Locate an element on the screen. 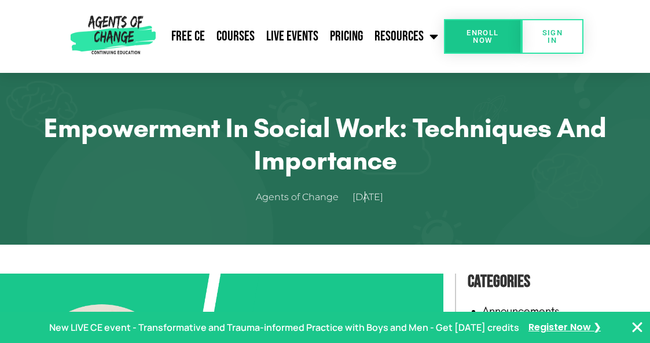  nav: Menu is located at coordinates (302, 36).